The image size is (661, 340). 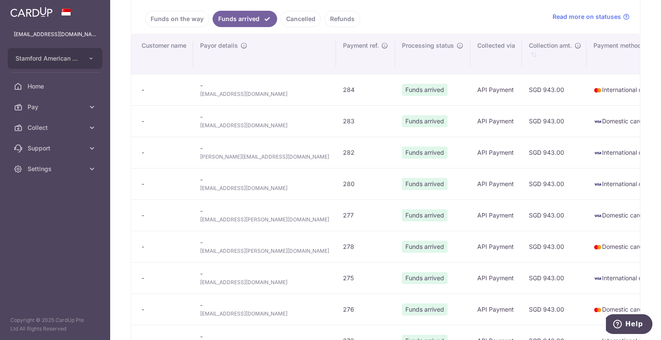 I want to click on span: Processing status, so click(x=428, y=46).